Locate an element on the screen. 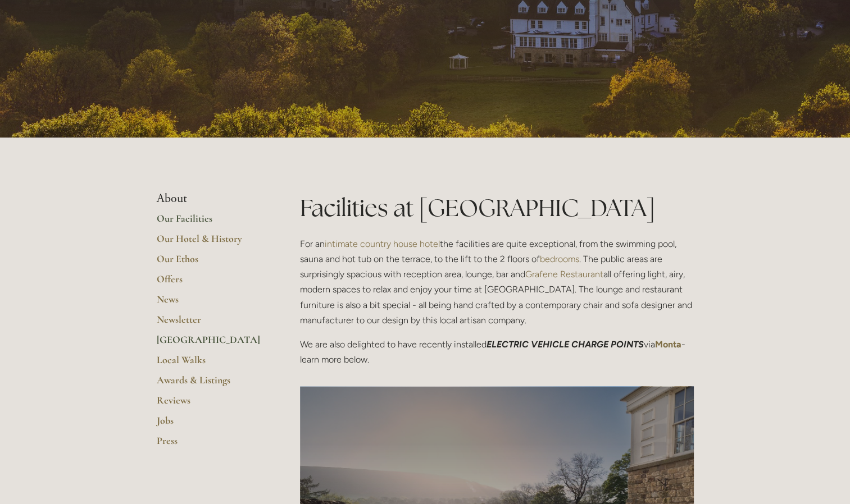  a: Our Facilities is located at coordinates (210, 222).